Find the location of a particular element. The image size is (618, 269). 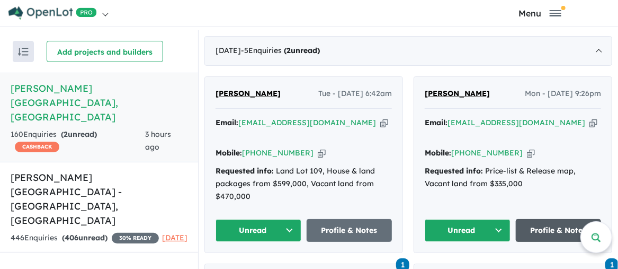

div: Land Lot 109, House & land packages from $599,000, Vacant land from $470,000 is located at coordinates (304, 183).